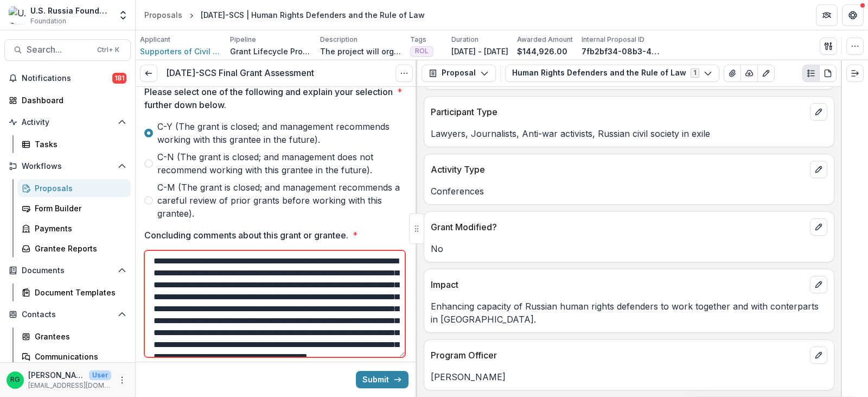 The height and width of the screenshot is (397, 868). I want to click on a: Payments, so click(74, 228).